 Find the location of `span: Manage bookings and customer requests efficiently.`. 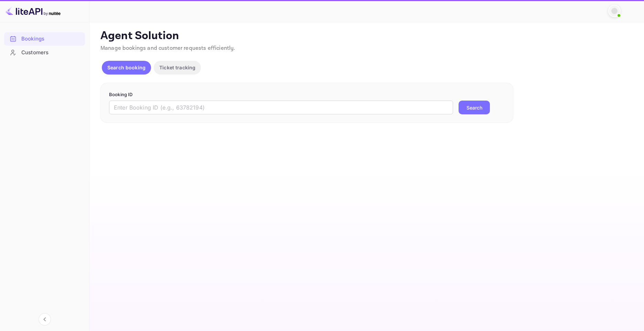

span: Manage bookings and customer requests efficiently. is located at coordinates (168, 48).